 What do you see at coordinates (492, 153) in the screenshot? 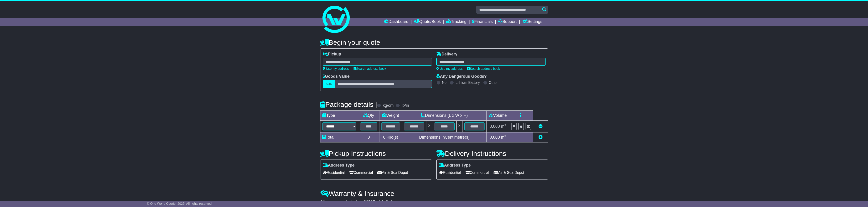
I see `h4: Delivery Instructions` at bounding box center [492, 153].